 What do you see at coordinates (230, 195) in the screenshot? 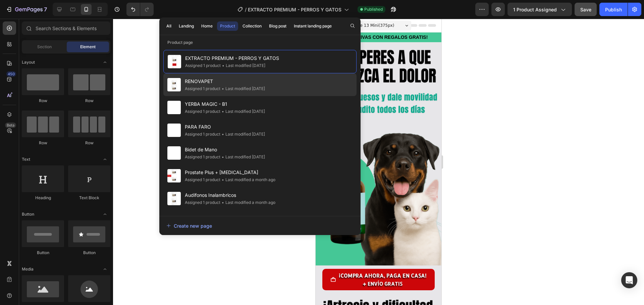
I see `span: Audifonos Inalambricos` at bounding box center [230, 195].